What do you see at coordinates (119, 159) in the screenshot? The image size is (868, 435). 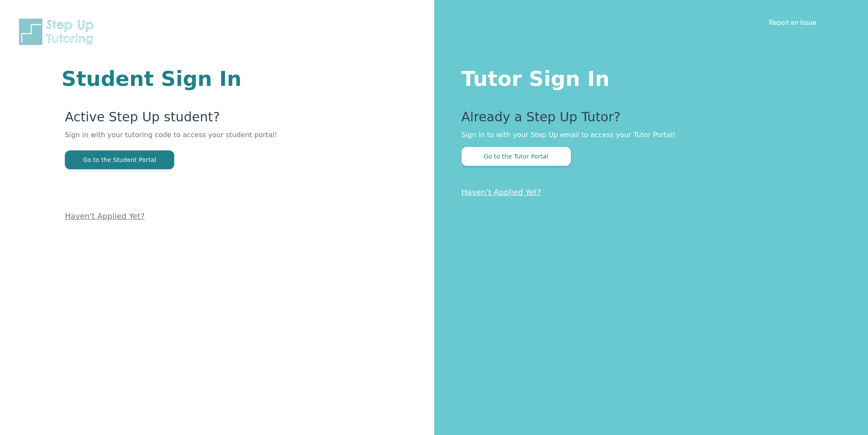 I see `a: Go to the Student Portal` at bounding box center [119, 159].